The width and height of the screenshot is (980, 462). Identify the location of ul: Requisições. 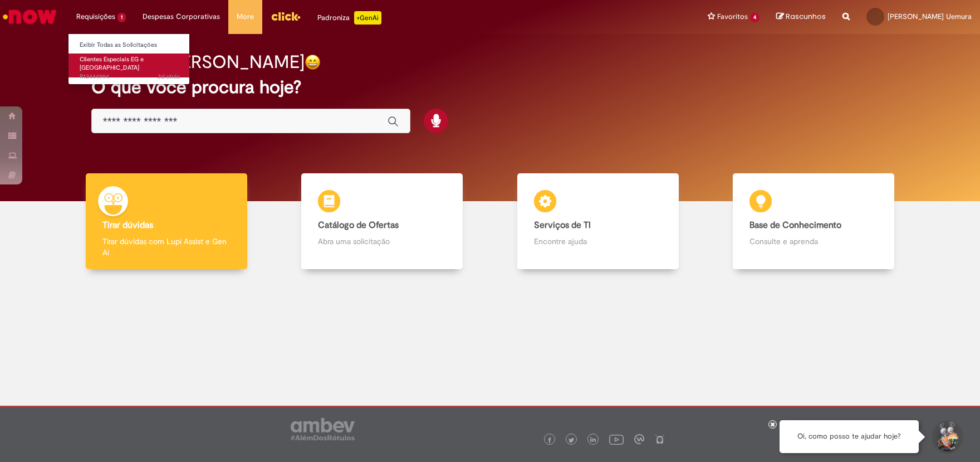
(129, 59).